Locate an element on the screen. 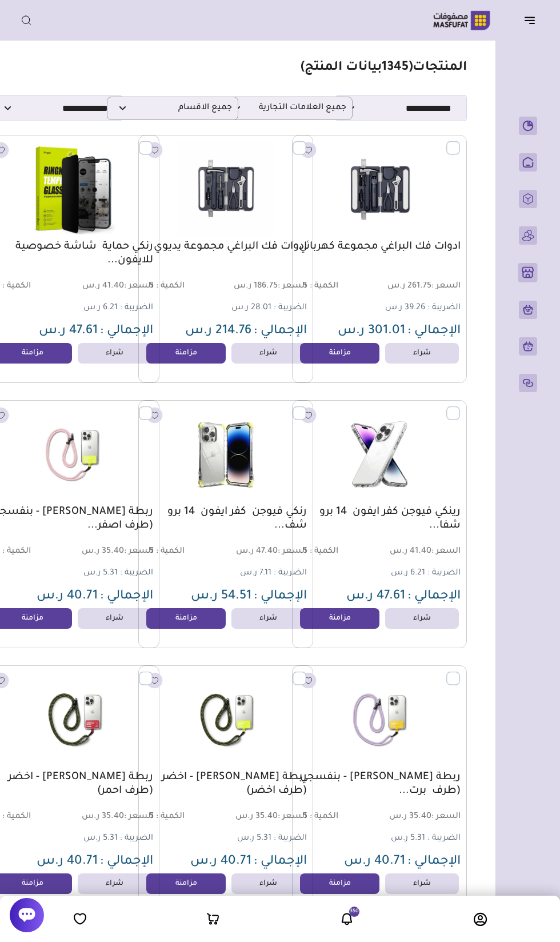 The width and height of the screenshot is (560, 942). a: ادوات فك البراغي مجموعة يديوي is located at coordinates (226, 247).